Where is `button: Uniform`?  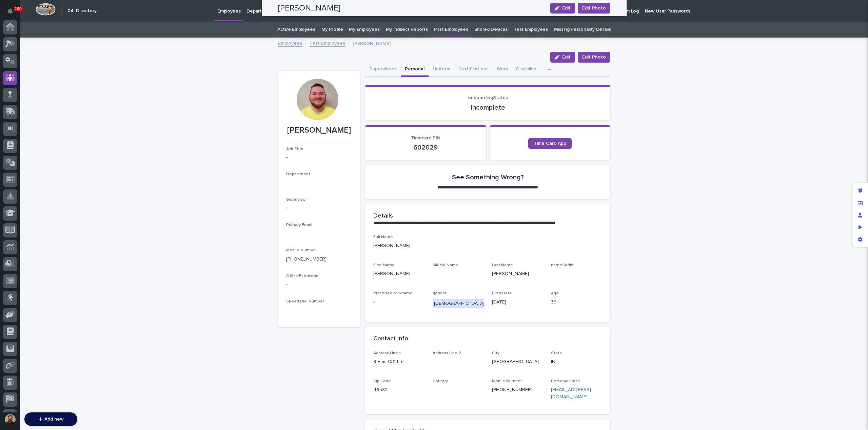 button: Uniform is located at coordinates (441, 70).